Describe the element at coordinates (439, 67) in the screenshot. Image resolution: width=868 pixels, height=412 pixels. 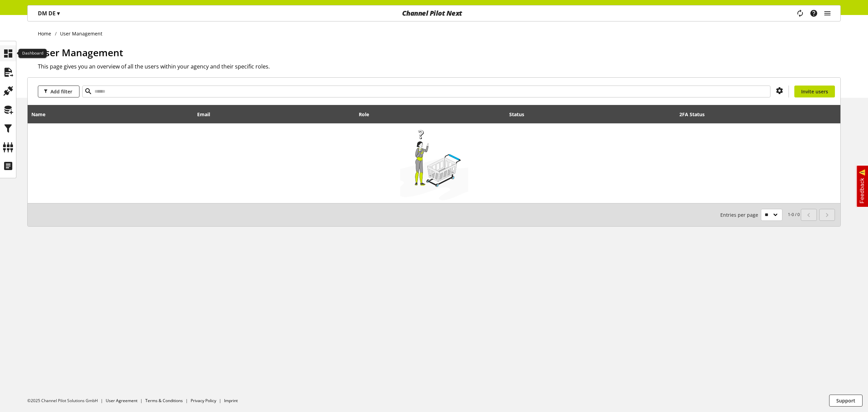
I see `h2: This page gives you an overview of all the users within your agency and their specific roles.` at that location.